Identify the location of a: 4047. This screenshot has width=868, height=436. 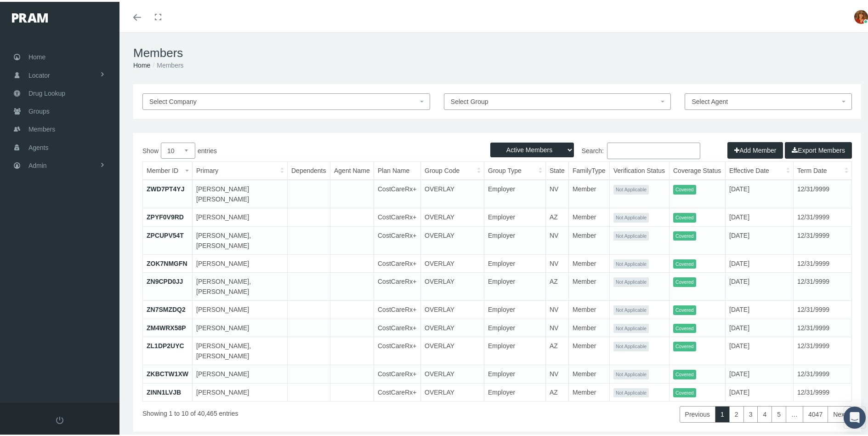
(815, 412).